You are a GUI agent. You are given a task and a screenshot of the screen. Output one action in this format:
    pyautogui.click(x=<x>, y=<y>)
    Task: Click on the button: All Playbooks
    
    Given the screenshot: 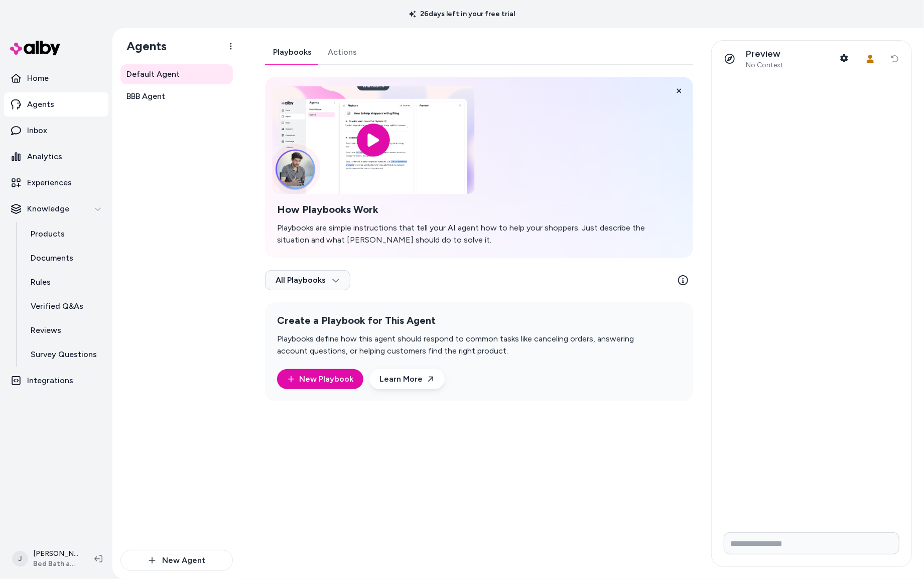 What is the action you would take?
    pyautogui.click(x=308, y=280)
    